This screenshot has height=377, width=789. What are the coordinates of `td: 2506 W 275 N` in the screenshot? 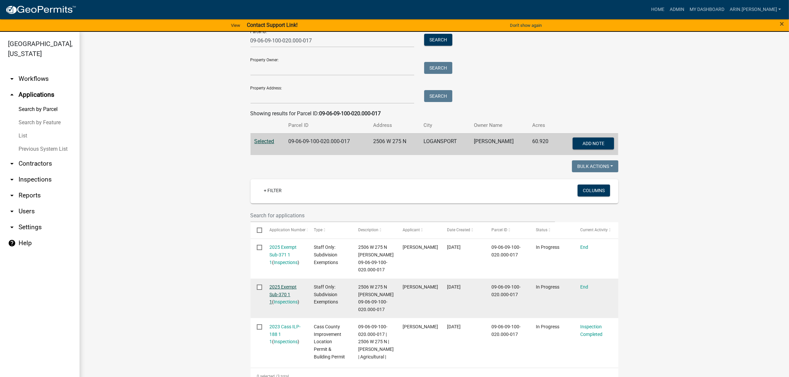 It's located at (394, 144).